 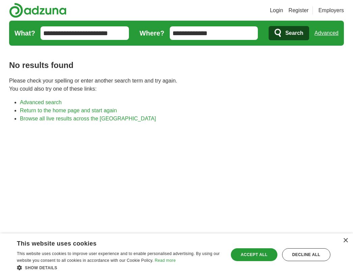 I want to click on span: Show details, so click(x=41, y=267).